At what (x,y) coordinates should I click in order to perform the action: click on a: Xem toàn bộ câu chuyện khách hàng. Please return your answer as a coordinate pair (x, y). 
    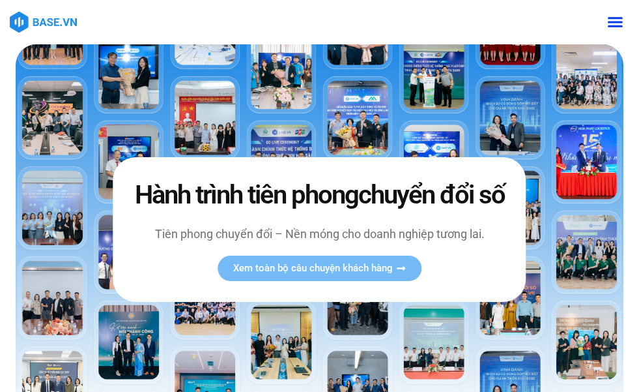
    Looking at the image, I should click on (319, 268).